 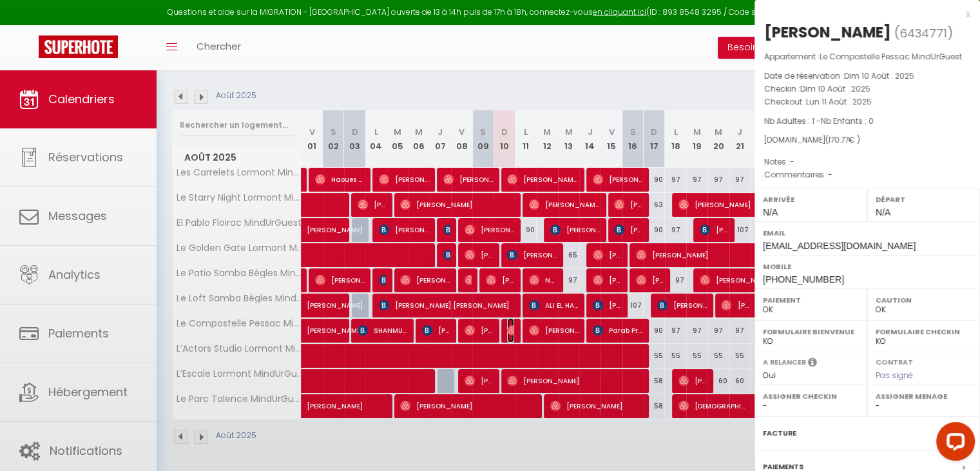 What do you see at coordinates (923, 33) in the screenshot?
I see `span: 6434771` at bounding box center [923, 33].